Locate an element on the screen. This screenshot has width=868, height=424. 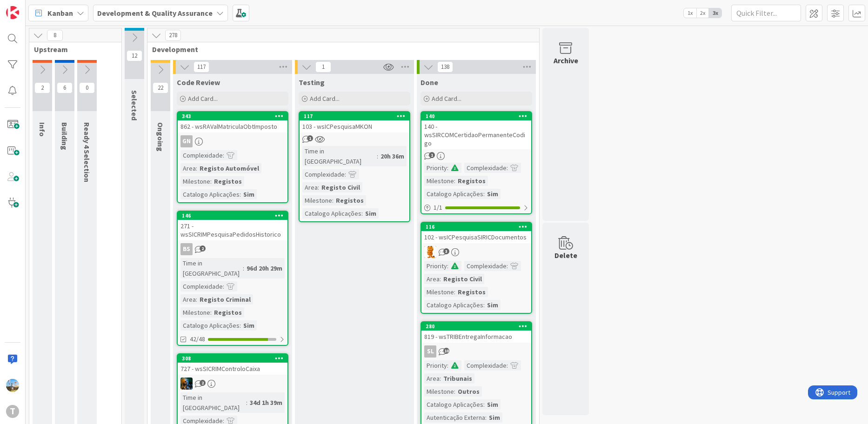
span: 117 is located at coordinates (202, 67).